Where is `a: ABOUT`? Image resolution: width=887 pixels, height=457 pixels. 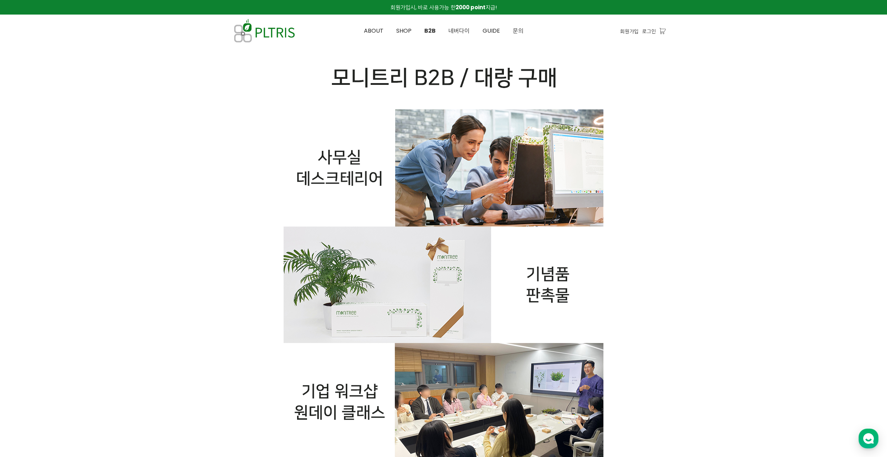
a: ABOUT is located at coordinates (374, 31).